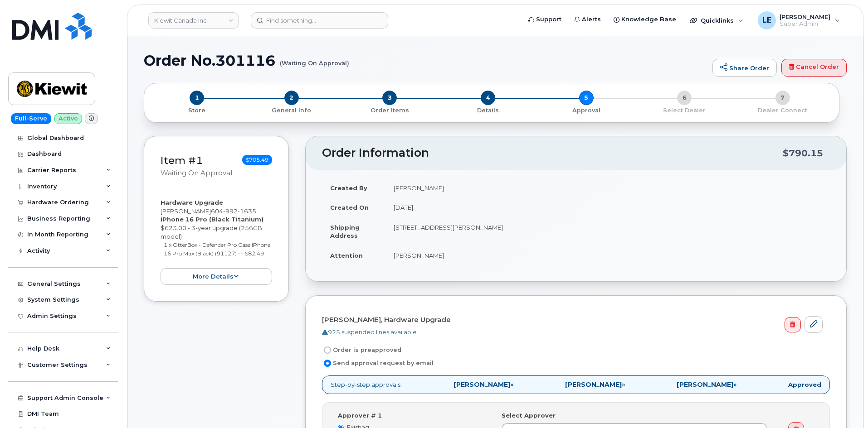 This screenshot has height=428, width=868. Describe the element at coordinates (576, 385) in the screenshot. I see `p: Step-by-step approvals:` at that location.